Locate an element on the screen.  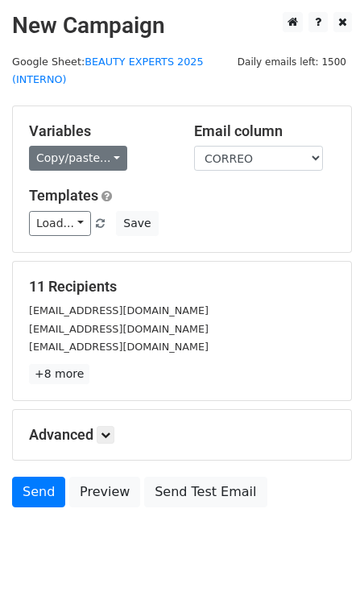
a: Load... is located at coordinates (59, 223).